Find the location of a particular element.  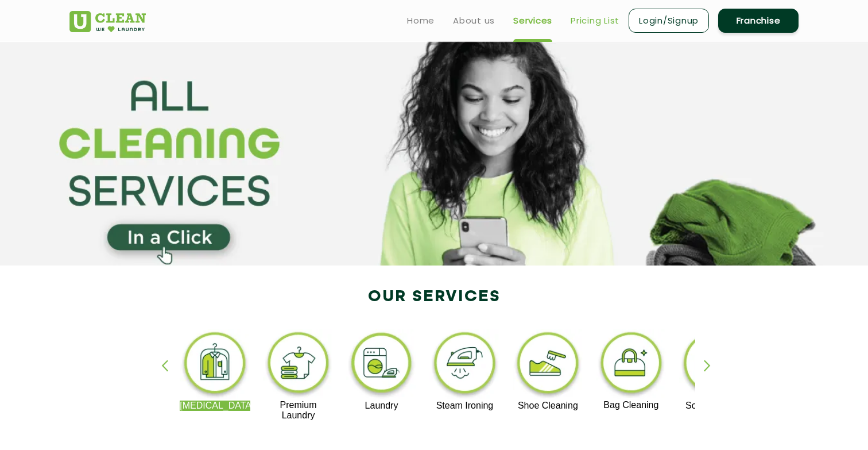

p: Sofa Cleaning is located at coordinates (714, 405).